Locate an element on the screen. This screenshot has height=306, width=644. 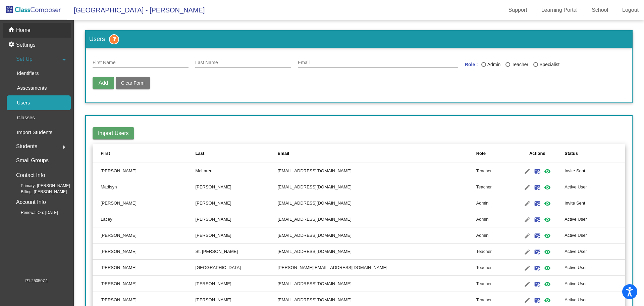
span: Students is located at coordinates (27, 146).